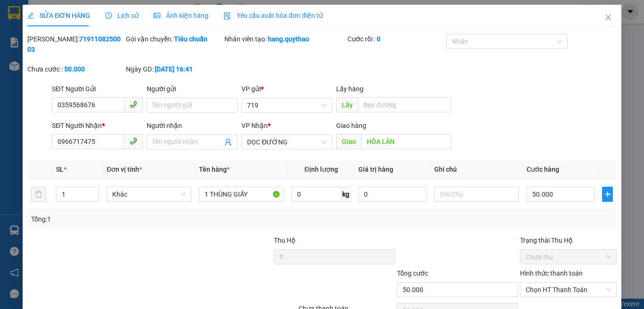  Describe the element at coordinates (413, 273) in the screenshot. I see `span: Tổng cước` at that location.